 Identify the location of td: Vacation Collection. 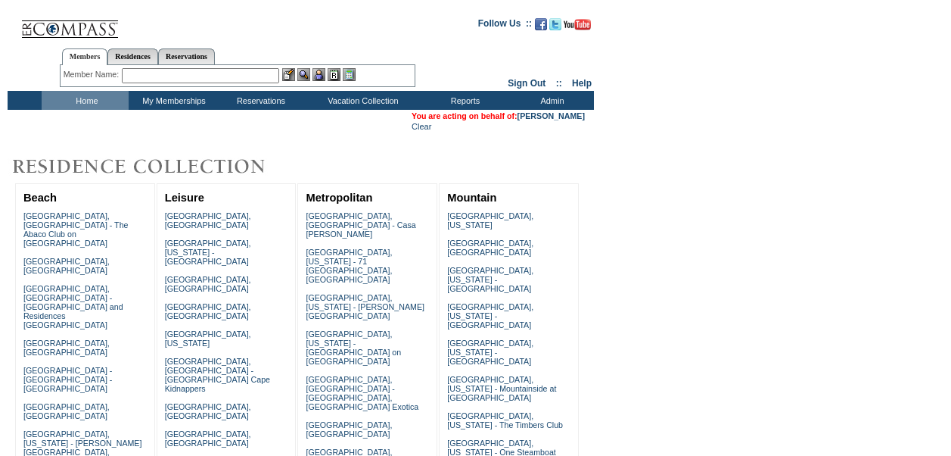
(361, 100).